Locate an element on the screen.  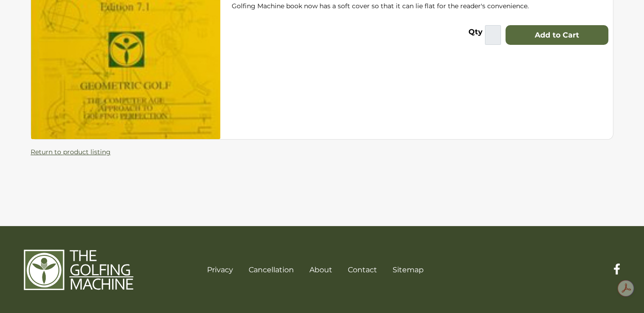
a: About is located at coordinates (321, 269).